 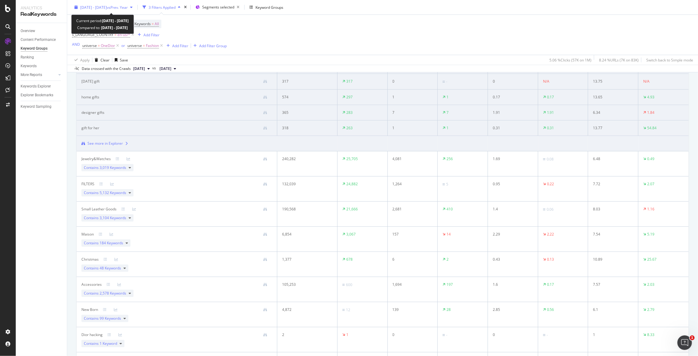 I want to click on button: AND, so click(x=76, y=44).